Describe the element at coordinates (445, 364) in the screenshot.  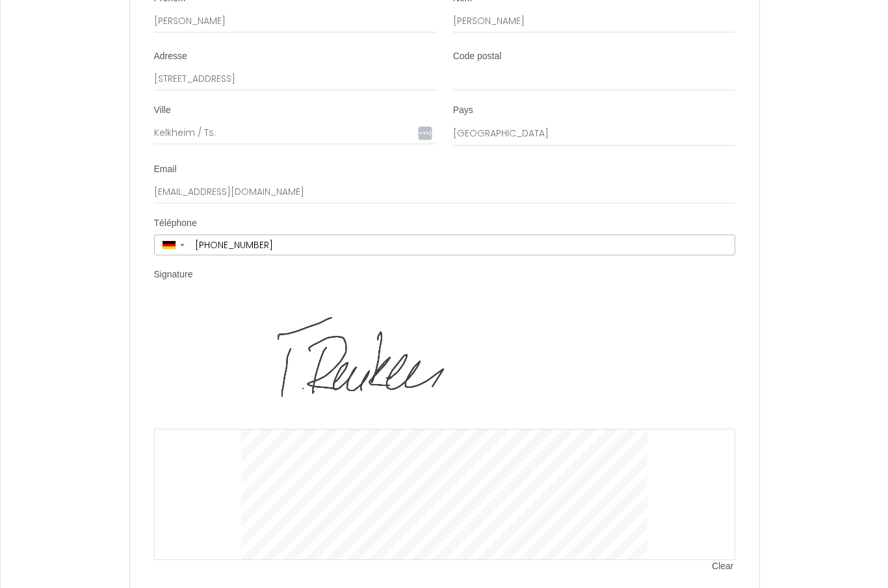
I see `img: signature` at that location.